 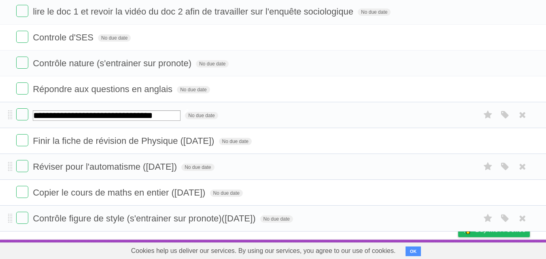 I want to click on a: About, so click(x=359, y=250).